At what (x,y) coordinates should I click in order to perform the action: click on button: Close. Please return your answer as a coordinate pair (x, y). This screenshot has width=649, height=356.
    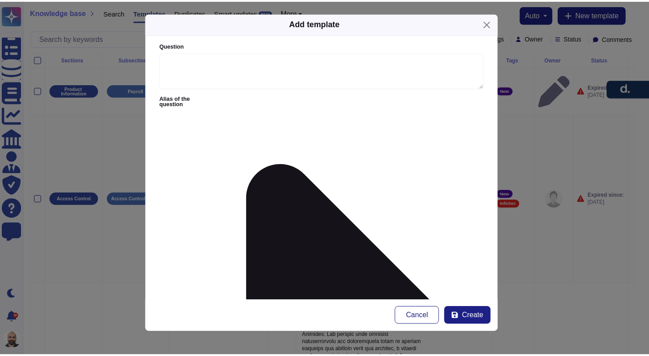
    Looking at the image, I should click on (492, 23).